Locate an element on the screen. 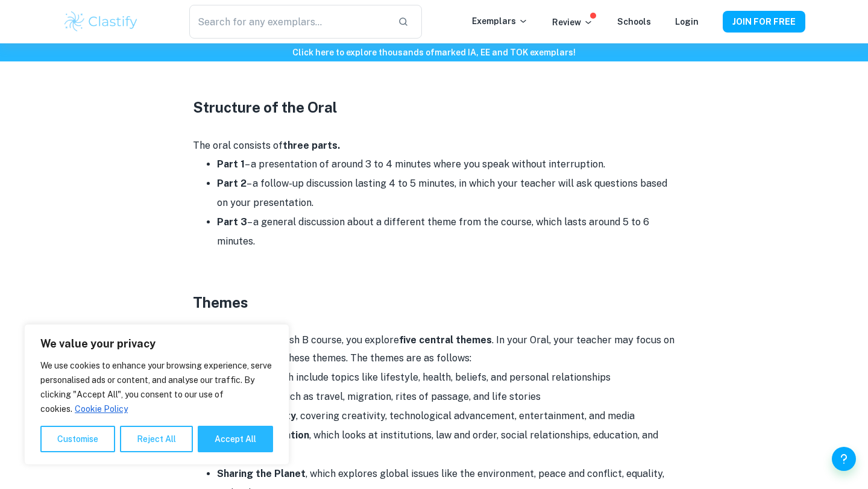 This screenshot has width=868, height=489. li: , which looks at institutions, law and order, social relationships, education, and the workplace is located at coordinates (446, 445).